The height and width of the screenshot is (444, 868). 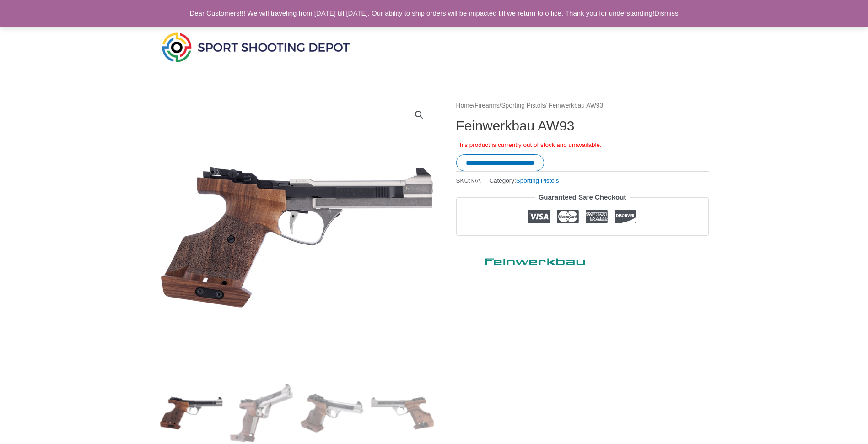 What do you see at coordinates (582, 106) in the screenshot?
I see `nav: Breadcrumb` at bounding box center [582, 106].